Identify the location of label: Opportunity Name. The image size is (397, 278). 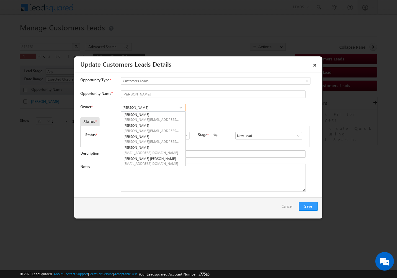
(96, 93).